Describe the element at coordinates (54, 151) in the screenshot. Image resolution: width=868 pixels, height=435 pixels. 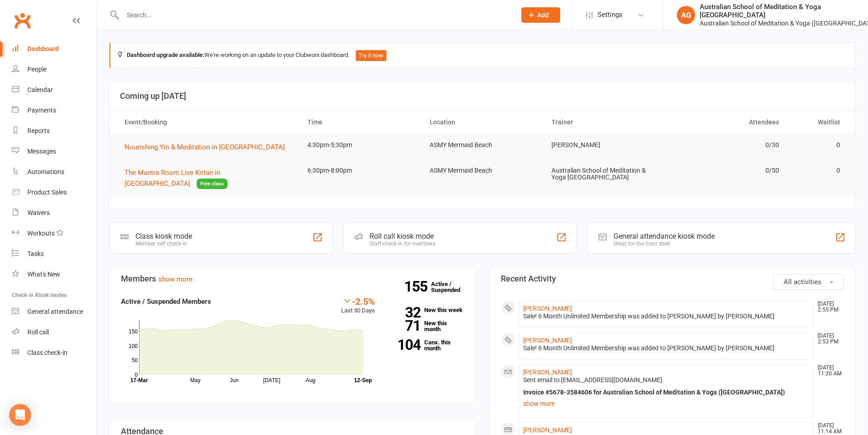
I see `a: Messages` at that location.